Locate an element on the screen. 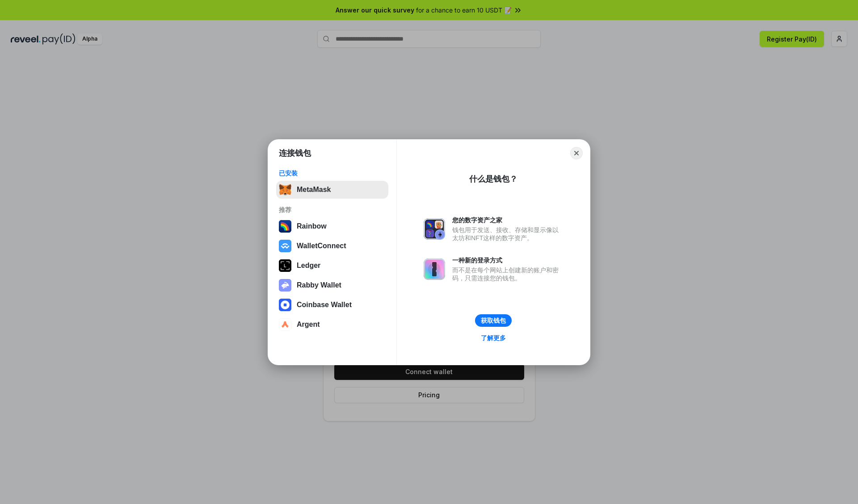 The image size is (858, 504). div: 已安装 is located at coordinates (332, 173).